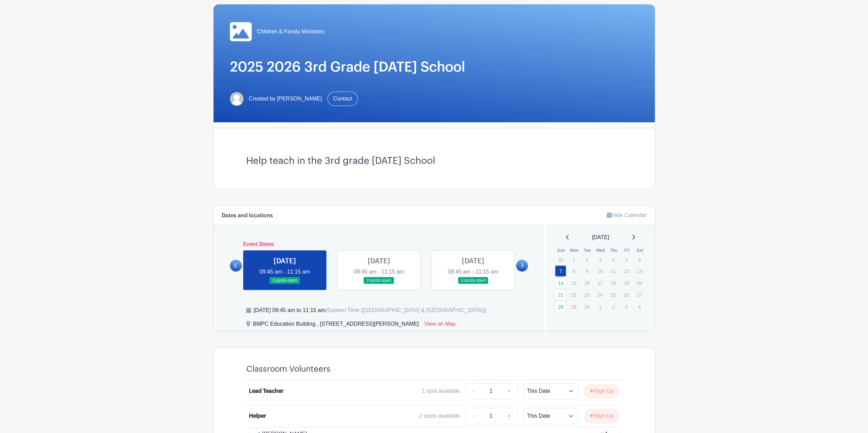 The height and width of the screenshot is (433, 868). I want to click on th: Fri, so click(627, 250).